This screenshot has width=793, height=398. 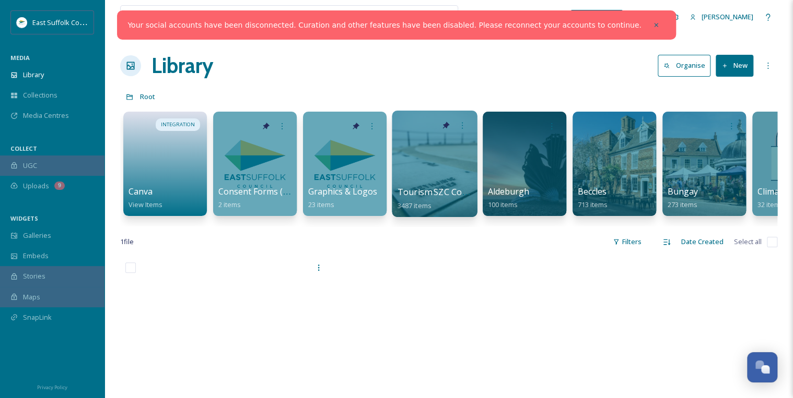 What do you see at coordinates (30, 166) in the screenshot?
I see `span: UGC` at bounding box center [30, 166].